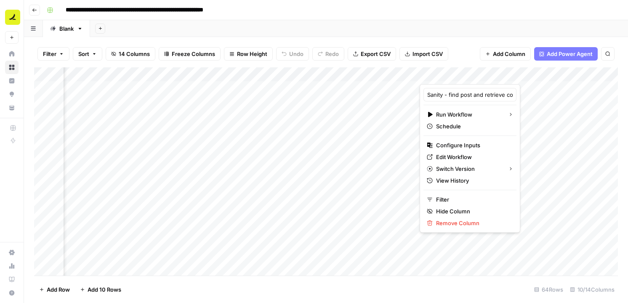 This screenshot has height=303, width=628. Describe the element at coordinates (468, 169) in the screenshot. I see `span: Switch Version` at that location.